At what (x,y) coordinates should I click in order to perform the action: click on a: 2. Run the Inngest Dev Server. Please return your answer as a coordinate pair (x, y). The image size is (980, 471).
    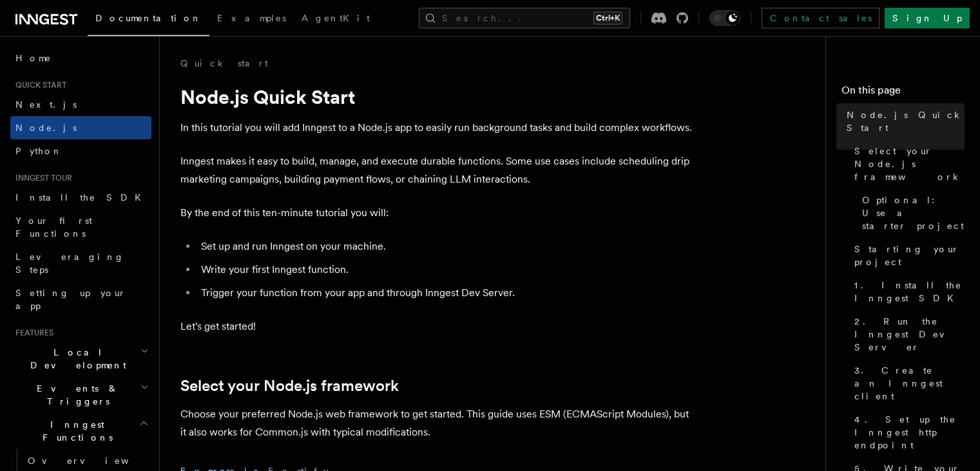
    Looking at the image, I should click on (907, 334).